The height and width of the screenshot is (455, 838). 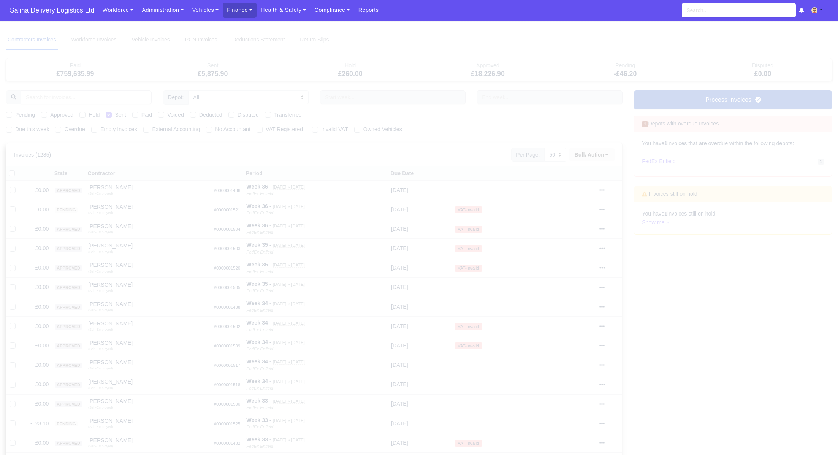 What do you see at coordinates (284, 10) in the screenshot?
I see `a: Health & Safety` at bounding box center [284, 10].